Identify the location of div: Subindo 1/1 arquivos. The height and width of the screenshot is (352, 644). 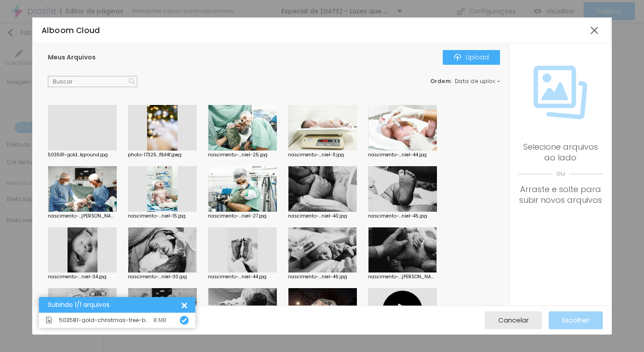
(113, 305).